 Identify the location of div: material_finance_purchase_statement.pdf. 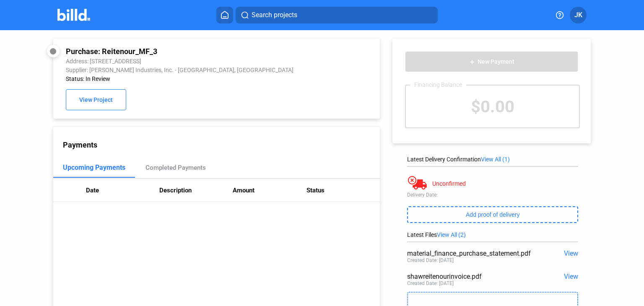
(475, 253).